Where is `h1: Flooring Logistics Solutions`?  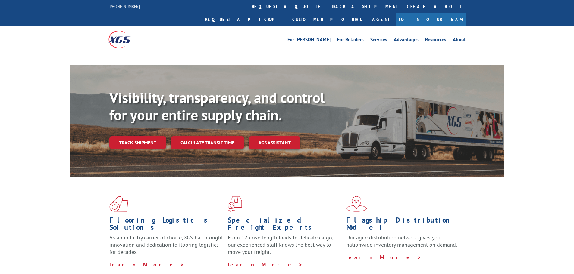
h1: Flooring Logistics Solutions is located at coordinates (166, 226).